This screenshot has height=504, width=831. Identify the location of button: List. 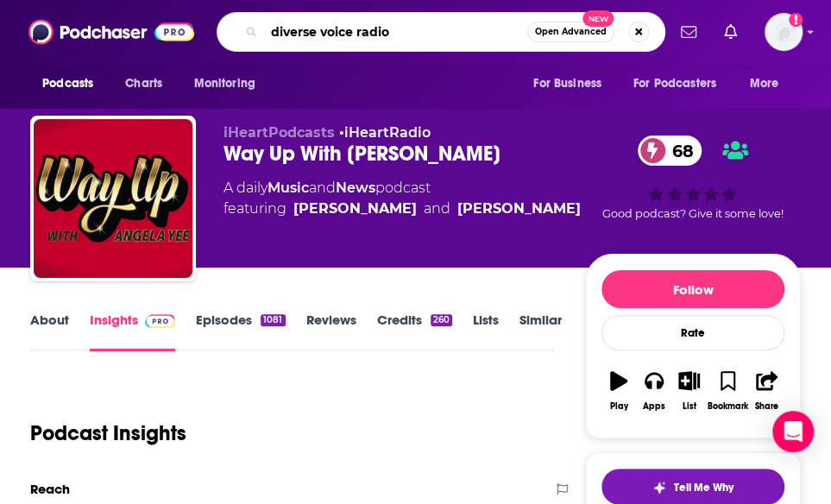
(689, 391).